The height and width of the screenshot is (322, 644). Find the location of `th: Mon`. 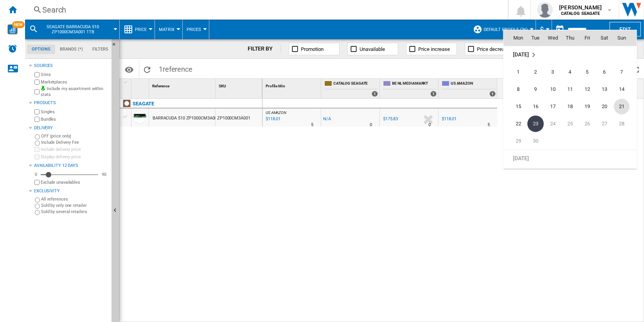

th: Mon is located at coordinates (515, 38).